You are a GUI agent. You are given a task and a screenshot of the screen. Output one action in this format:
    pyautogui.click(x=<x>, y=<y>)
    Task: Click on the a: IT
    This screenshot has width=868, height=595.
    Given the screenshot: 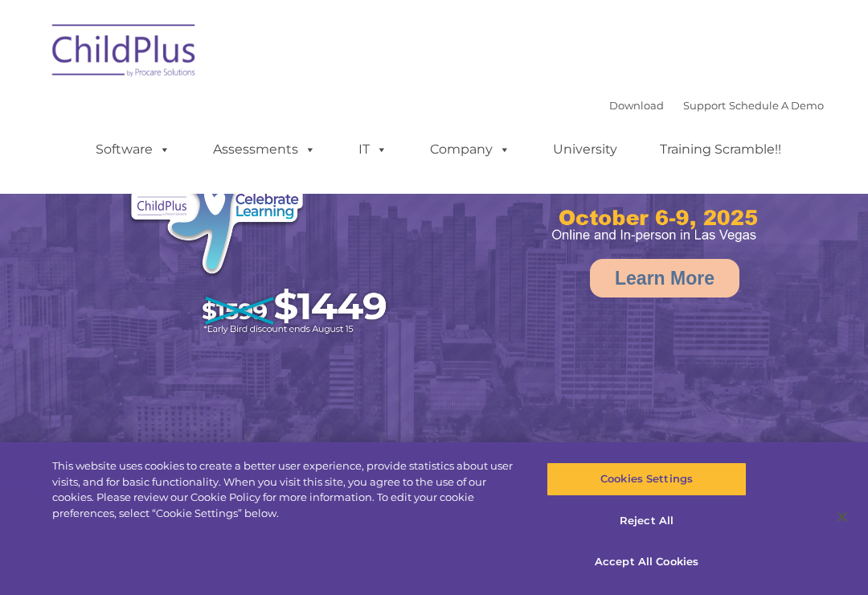 What is the action you would take?
    pyautogui.click(x=373, y=150)
    